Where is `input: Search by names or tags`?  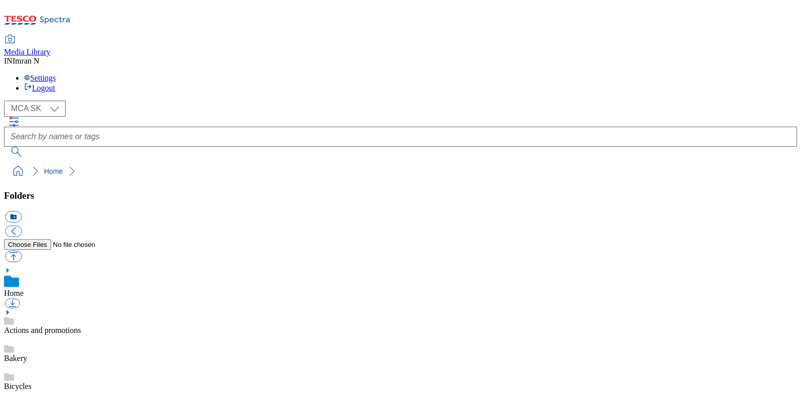
input: Search by names or tags is located at coordinates (400, 137).